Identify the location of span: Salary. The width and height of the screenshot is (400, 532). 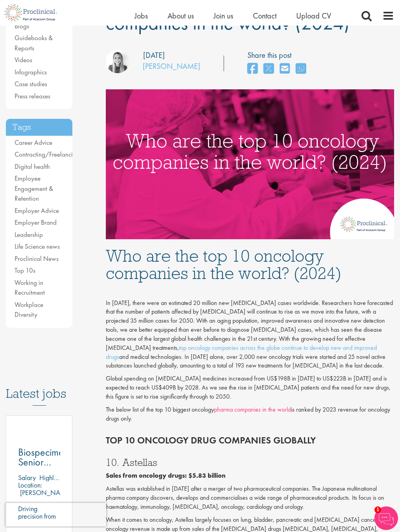
(27, 477).